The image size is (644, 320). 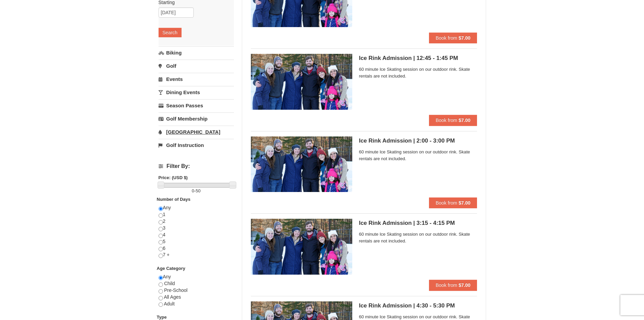 I want to click on div: Any 1 2 3 4 5 6 7 +, so click(x=196, y=235).